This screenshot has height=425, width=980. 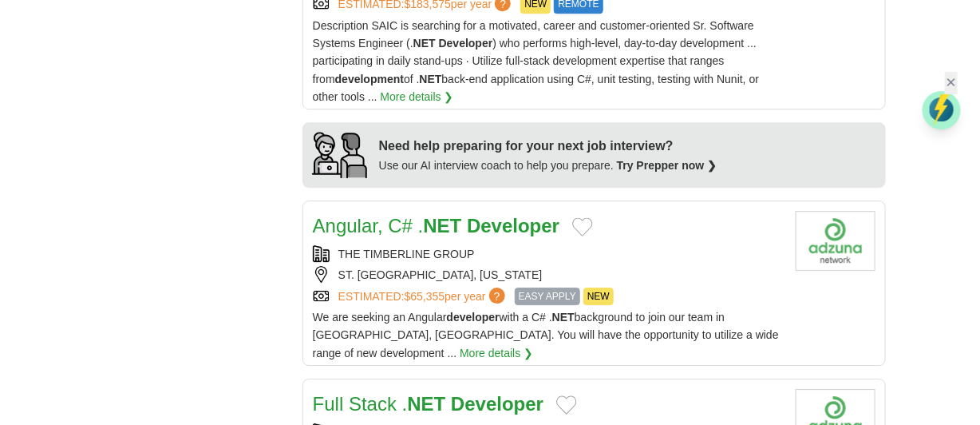 What do you see at coordinates (423, 297) in the screenshot?
I see `a: ESTIMATED:$65,355per year?` at bounding box center [423, 297].